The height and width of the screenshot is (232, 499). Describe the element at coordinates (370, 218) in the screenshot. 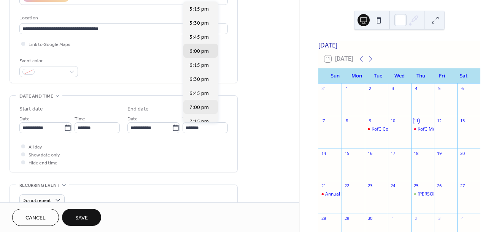

I see `div: 30` at that location.